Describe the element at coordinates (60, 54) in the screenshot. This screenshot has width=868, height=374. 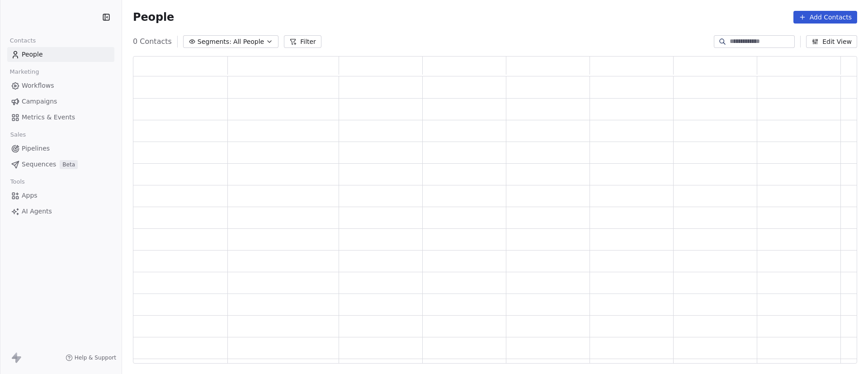
I see `a: People` at that location.